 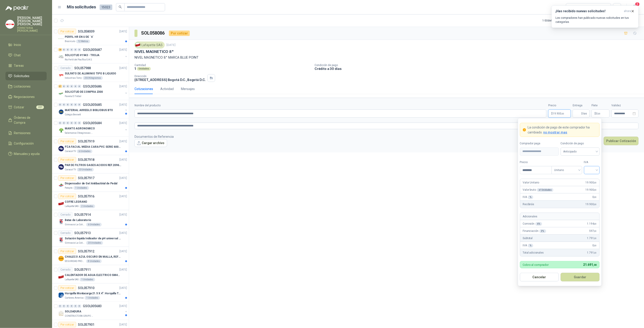 I want to click on h3: ¡Has recibido nuevas solicitudes!, so click(x=588, y=11).